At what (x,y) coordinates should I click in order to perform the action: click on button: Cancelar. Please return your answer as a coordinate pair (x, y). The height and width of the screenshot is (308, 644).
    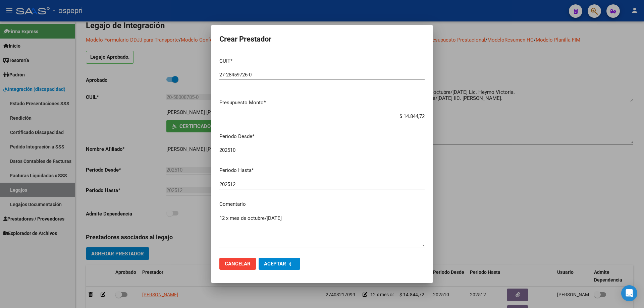
    Looking at the image, I should click on (238, 264).